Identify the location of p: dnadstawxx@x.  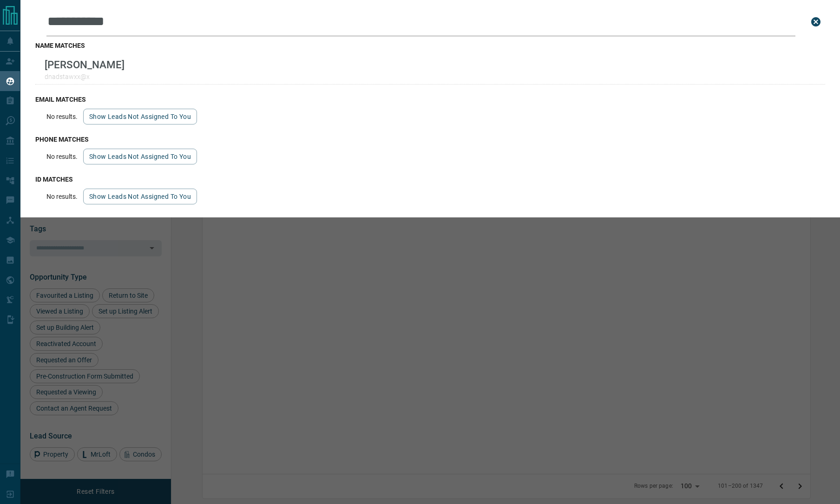
(85, 76).